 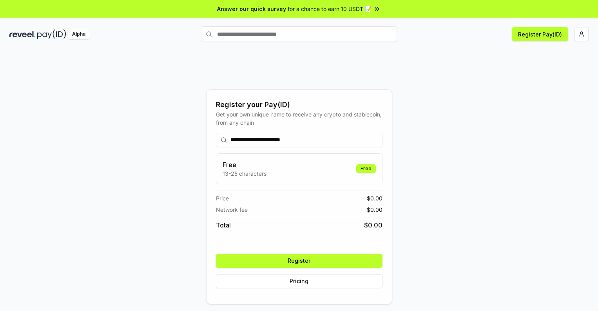 What do you see at coordinates (299, 105) in the screenshot?
I see `div: Register your Pay(ID)` at bounding box center [299, 105].